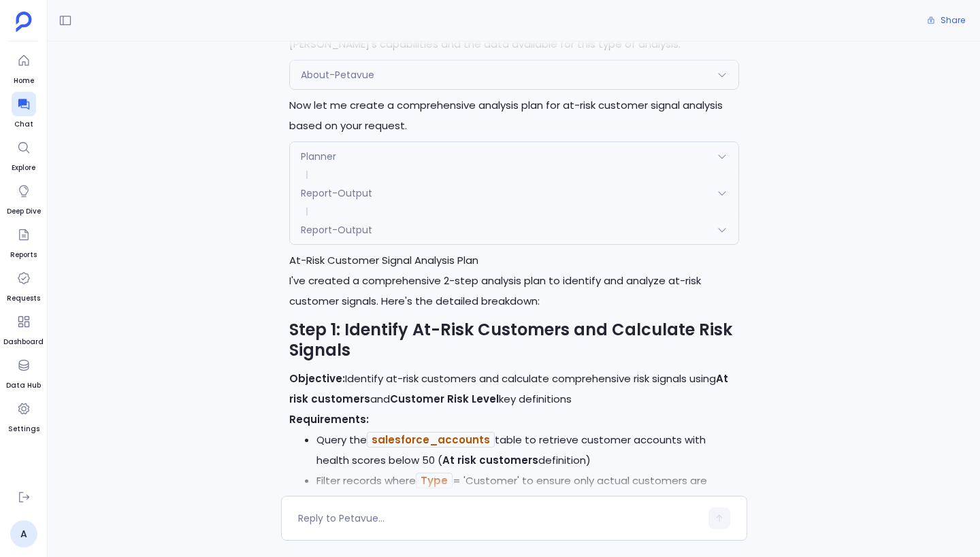 The width and height of the screenshot is (980, 557). Describe the element at coordinates (329, 419) in the screenshot. I see `strong: Requirements:` at that location.